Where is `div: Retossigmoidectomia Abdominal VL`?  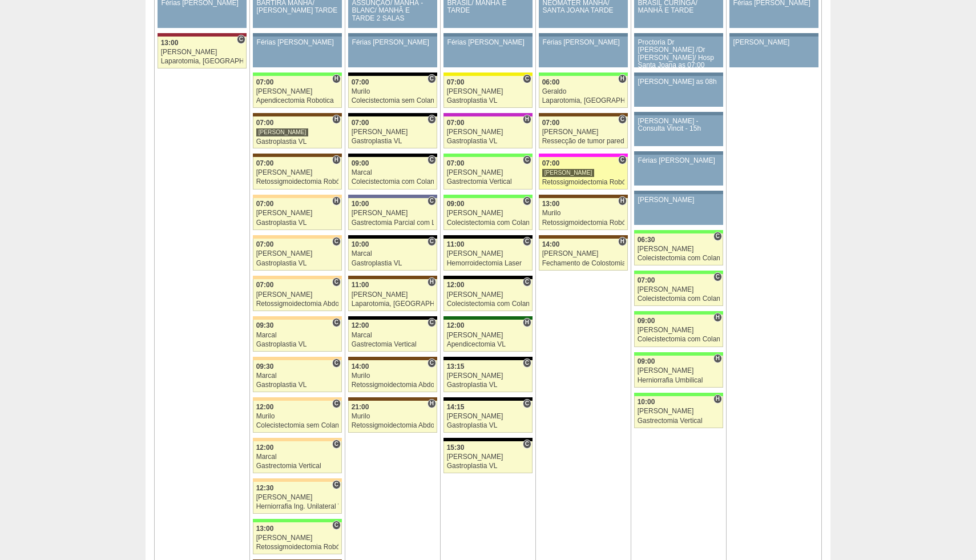
div: Retossigmoidectomia Abdominal VL is located at coordinates (298, 303).